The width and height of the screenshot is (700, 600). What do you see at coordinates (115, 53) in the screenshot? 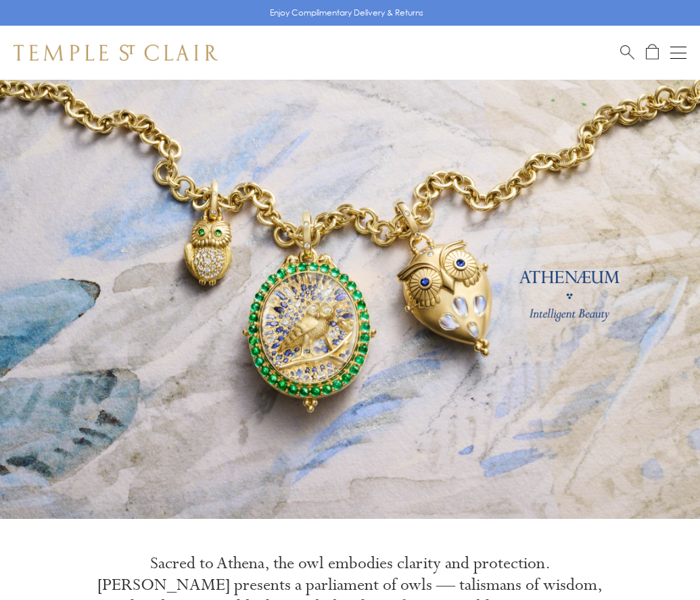
I see `img: Temple St. Clair` at bounding box center [115, 53].